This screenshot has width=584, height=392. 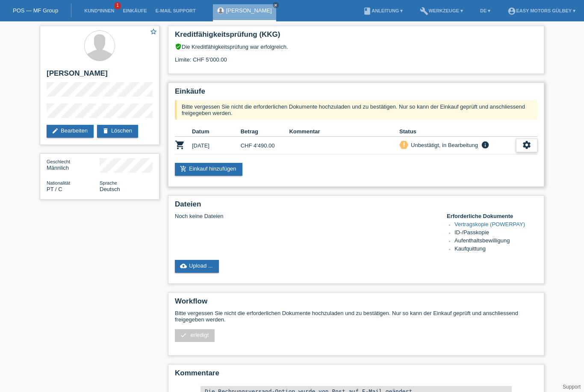 What do you see at coordinates (356, 110) in the screenshot?
I see `div: Bitte vergessen Sie nicht die erforderlichen Dokumente hochzuladen und zu bestätigen. Nur so kann...` at bounding box center [356, 110].